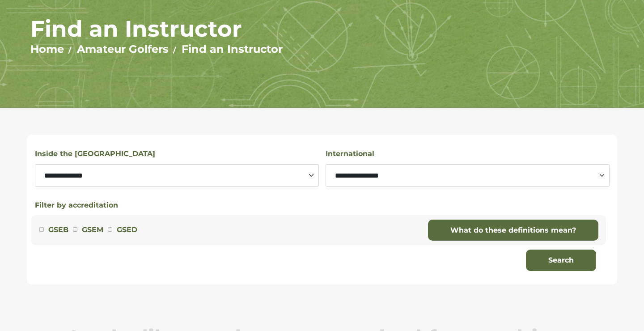 This screenshot has height=331, width=644. I want to click on label: GSEM, so click(92, 230).